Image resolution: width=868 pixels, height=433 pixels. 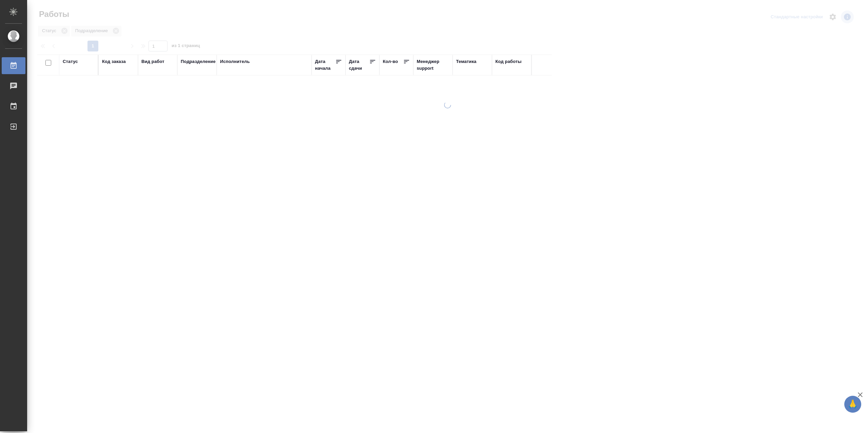 What do you see at coordinates (359, 65) in the screenshot?
I see `div: Дата сдачи` at bounding box center [359, 65].